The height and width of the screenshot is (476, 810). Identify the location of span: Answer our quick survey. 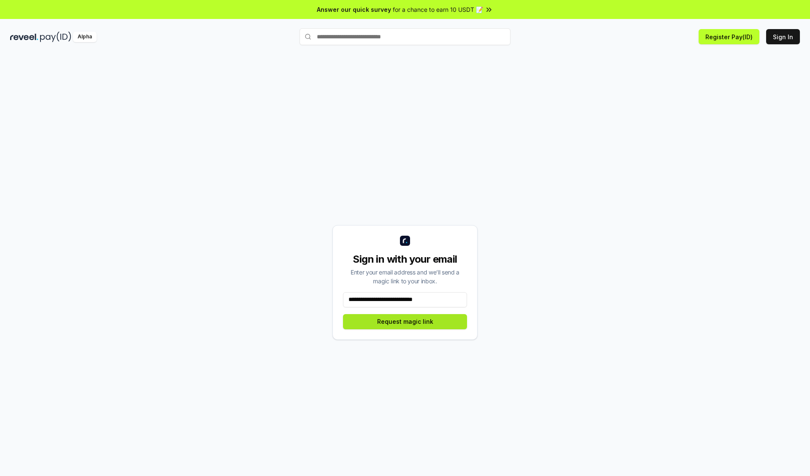
(354, 9).